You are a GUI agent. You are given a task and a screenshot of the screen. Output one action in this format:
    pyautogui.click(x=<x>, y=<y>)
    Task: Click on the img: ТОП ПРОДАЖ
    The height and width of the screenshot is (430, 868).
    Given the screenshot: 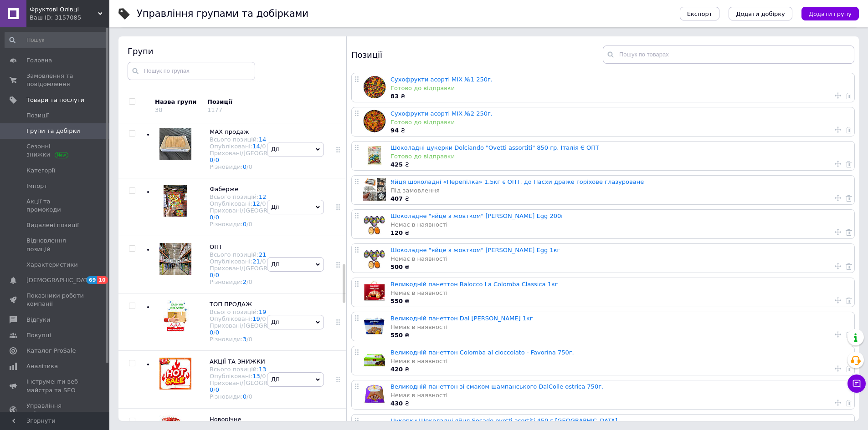 What is the action you would take?
    pyautogui.click(x=175, y=316)
    